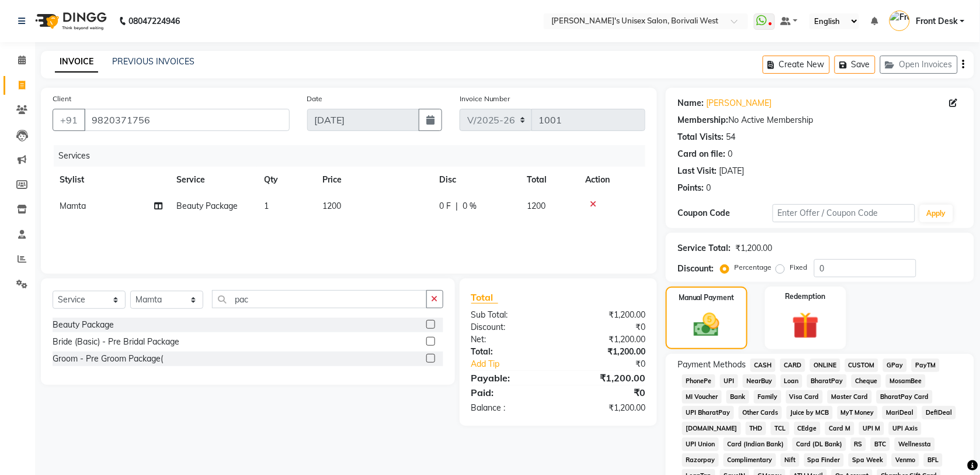 This screenshot has width=980, height=475. Describe the element at coordinates (915, 444) in the screenshot. I see `span: Wellnessta` at that location.